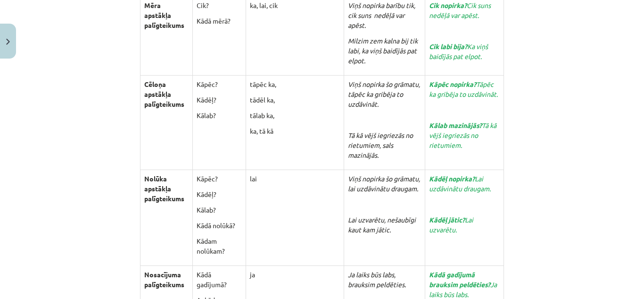  What do you see at coordinates (295, 100) in the screenshot?
I see `p: tādēl ka,` at bounding box center [295, 100].